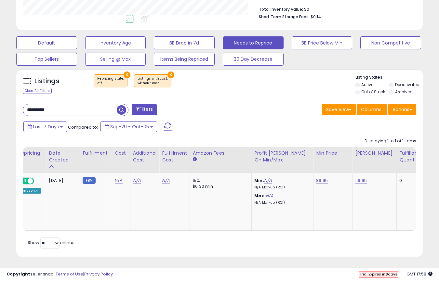 The height and width of the screenshot is (281, 439). Describe the element at coordinates (322, 43) in the screenshot. I see `button: BB Price Below Min` at that location.